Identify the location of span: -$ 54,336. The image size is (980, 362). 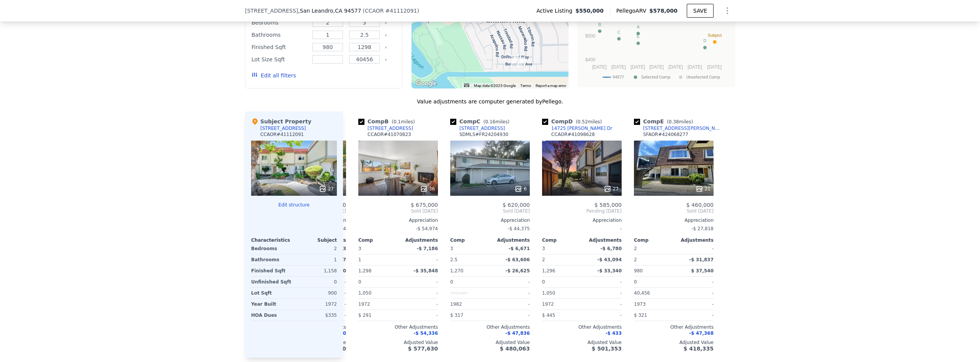
(426, 333).